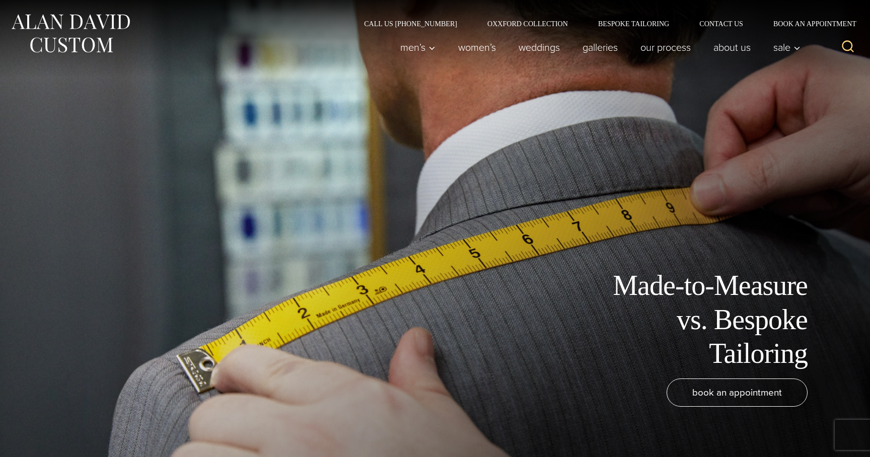 This screenshot has width=870, height=457. I want to click on span: Sale, so click(786, 47).